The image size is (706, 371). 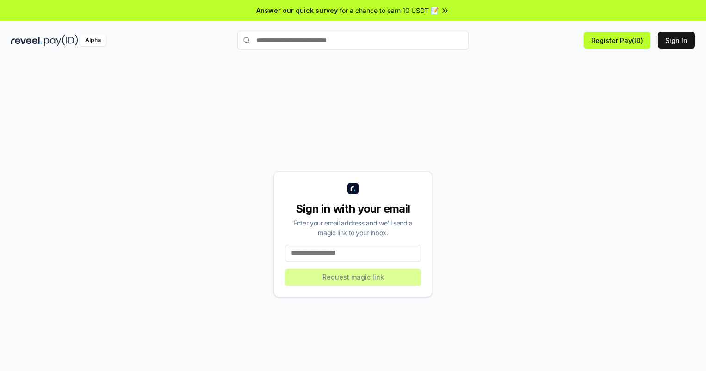 What do you see at coordinates (353, 189) in the screenshot?
I see `img: logo_small` at bounding box center [353, 189].